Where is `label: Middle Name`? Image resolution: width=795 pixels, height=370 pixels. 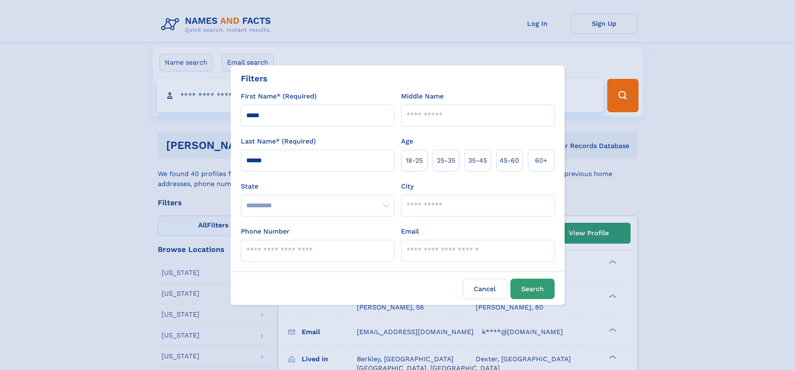 label: Middle Name is located at coordinates (422, 96).